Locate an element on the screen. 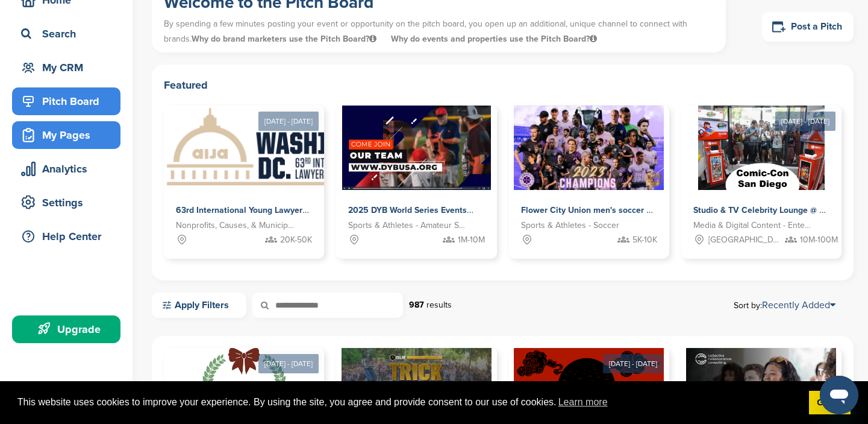 The height and width of the screenshot is (424, 868). span: Nonprofits, Causes, & Municipalities - Professional Development is located at coordinates (235, 225).